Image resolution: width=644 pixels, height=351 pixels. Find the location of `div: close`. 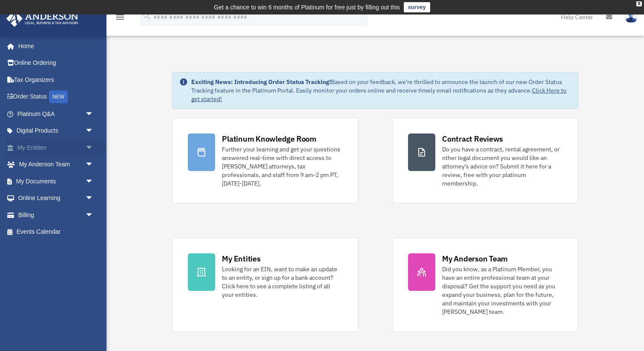

div: close is located at coordinates (639, 4).